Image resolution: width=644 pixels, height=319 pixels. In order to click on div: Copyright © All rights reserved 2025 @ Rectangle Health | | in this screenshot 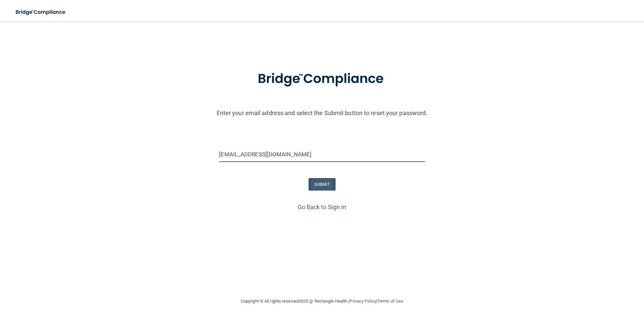, I will do `click(322, 301)`.